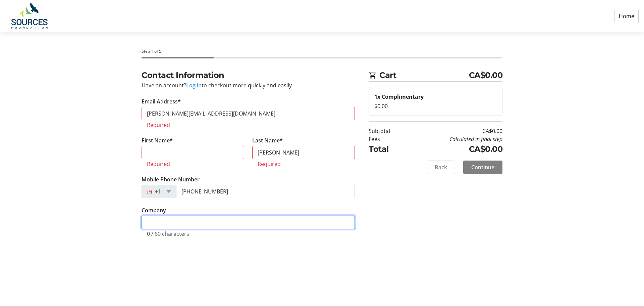 The width and height of the screenshot is (644, 306). Describe the element at coordinates (483, 167) in the screenshot. I see `button: Continue` at that location.